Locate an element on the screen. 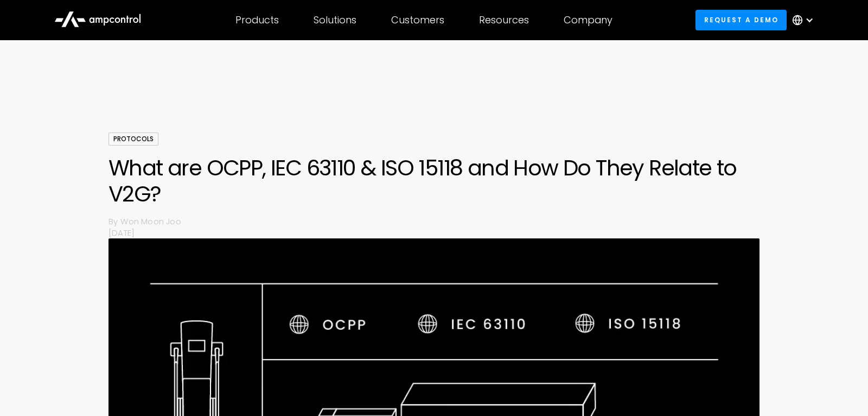 Image resolution: width=868 pixels, height=416 pixels. p: Won Moon Joo is located at coordinates (440, 221).